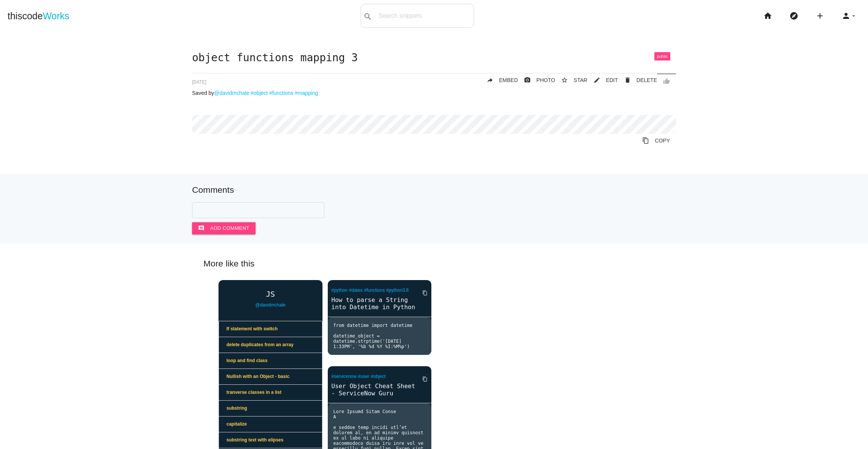 The height and width of the screenshot is (449, 868). Describe the element at coordinates (270, 409) in the screenshot. I see `a: substring` at that location.